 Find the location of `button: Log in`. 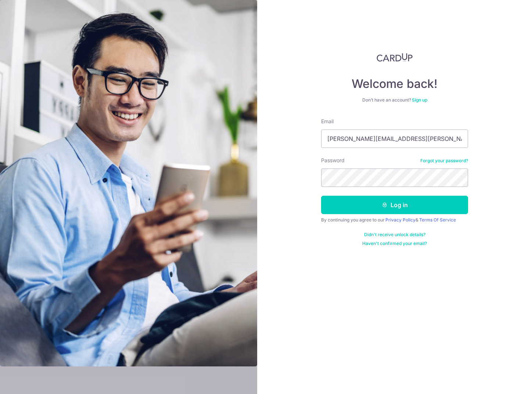

button: Log in is located at coordinates (395, 204).